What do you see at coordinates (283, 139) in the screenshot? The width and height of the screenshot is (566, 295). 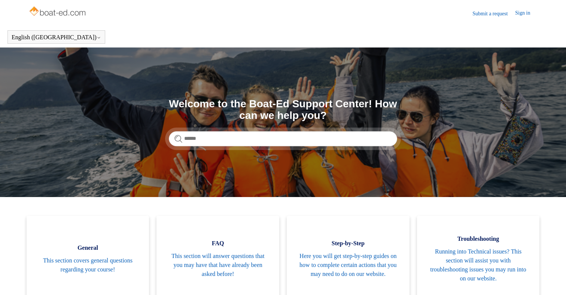 I see `input: Search` at bounding box center [283, 139].